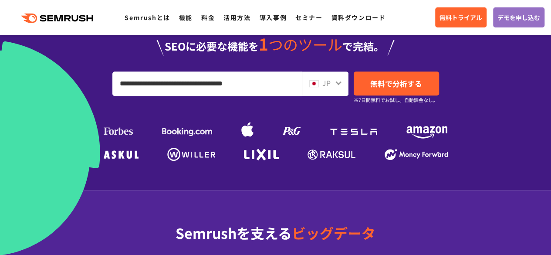  I want to click on a: 無料トライアル, so click(461, 17).